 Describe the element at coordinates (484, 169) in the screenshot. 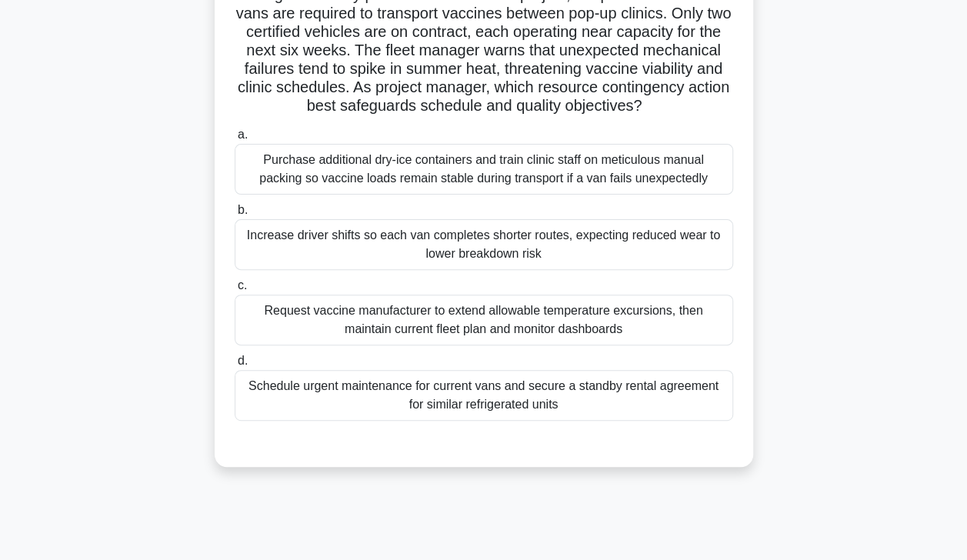

I see `div: Purchase additional dry-ice containers and train clinic staff on meticulous manual packing so vac...` at that location.